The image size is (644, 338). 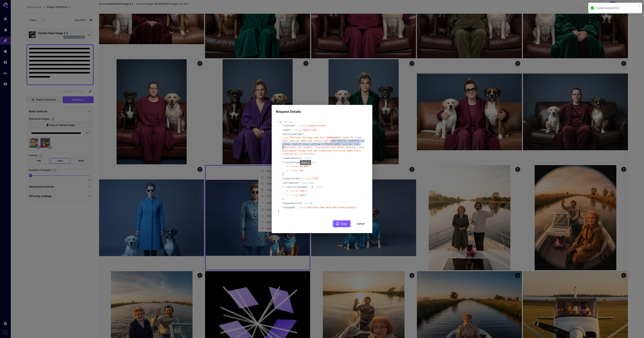 I want to click on span: taskUUID, so click(x=289, y=208).